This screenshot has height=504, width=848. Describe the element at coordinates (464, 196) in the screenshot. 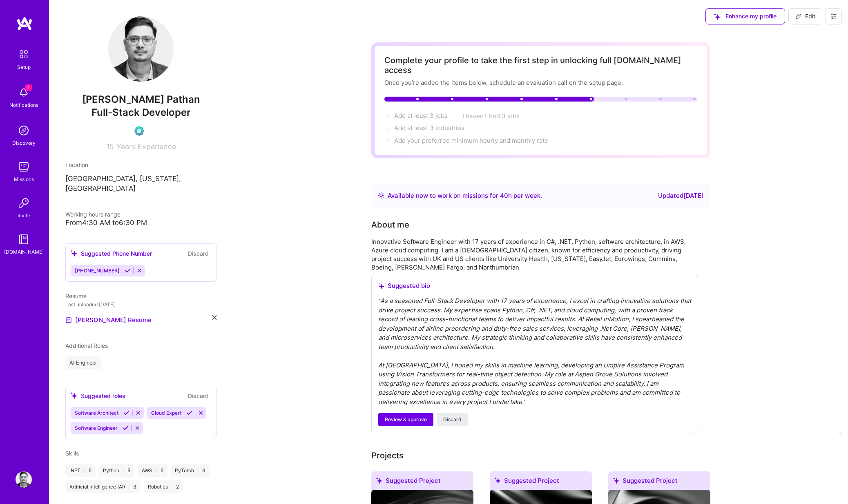

I see `div: Available now to work on missions for h per week .` at that location.